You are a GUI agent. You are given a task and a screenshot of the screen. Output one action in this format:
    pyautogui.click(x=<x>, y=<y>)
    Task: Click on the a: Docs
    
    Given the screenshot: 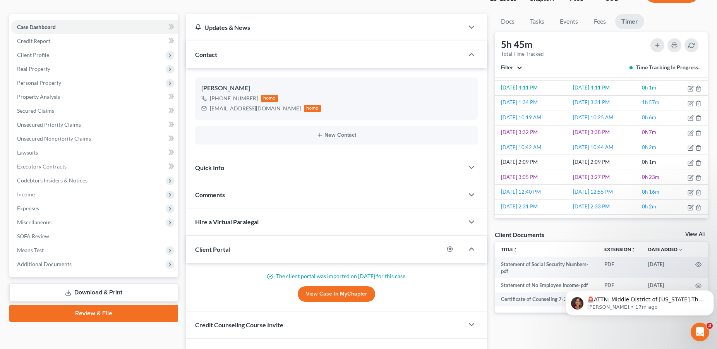 What is the action you would take?
    pyautogui.click(x=508, y=21)
    